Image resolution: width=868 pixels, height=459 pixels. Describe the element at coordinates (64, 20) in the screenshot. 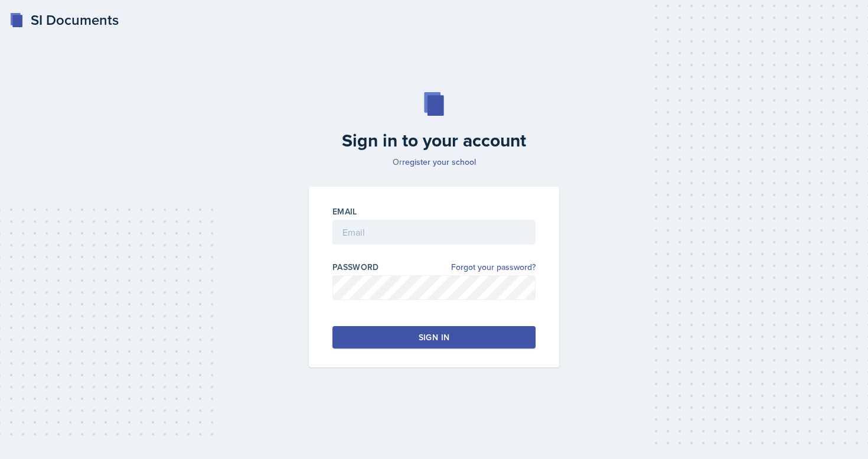

I see `a: SI Documents` at that location.